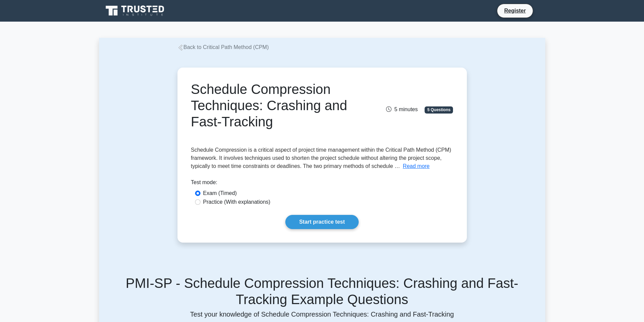 The height and width of the screenshot is (322, 644). What do you see at coordinates (439, 110) in the screenshot?
I see `span: 5 Questions` at bounding box center [439, 110].